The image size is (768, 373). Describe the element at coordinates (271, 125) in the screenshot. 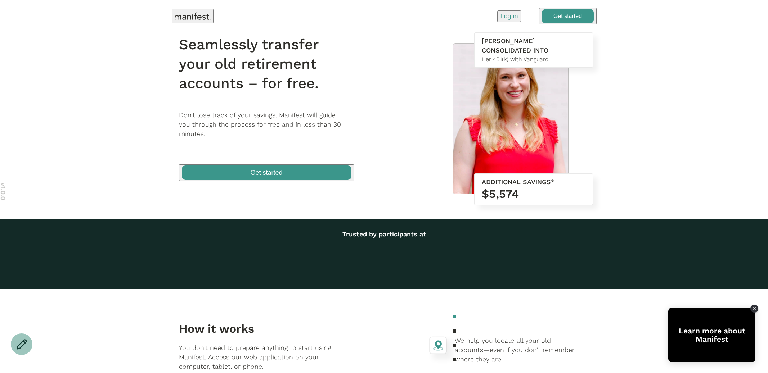

I see `p: Don’t lose track of your savings. Manifest will guide you through the process for free and in les...` at that location.